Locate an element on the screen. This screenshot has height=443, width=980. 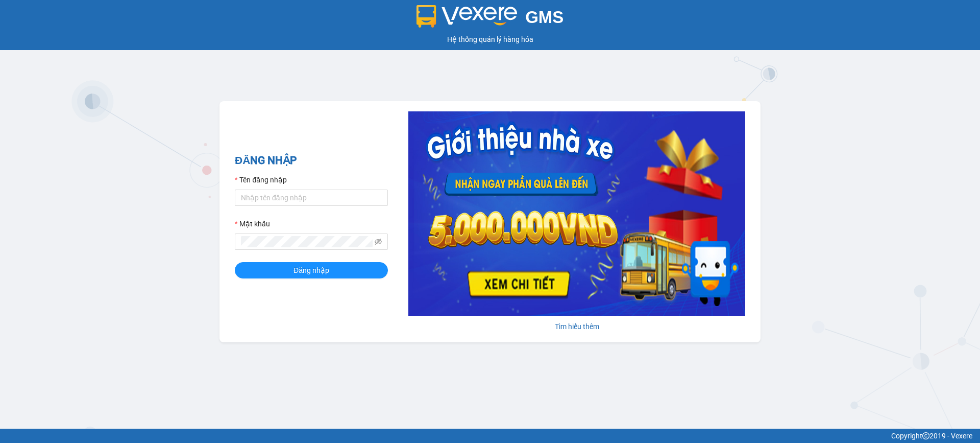
a: GMS is located at coordinates (490, 19).